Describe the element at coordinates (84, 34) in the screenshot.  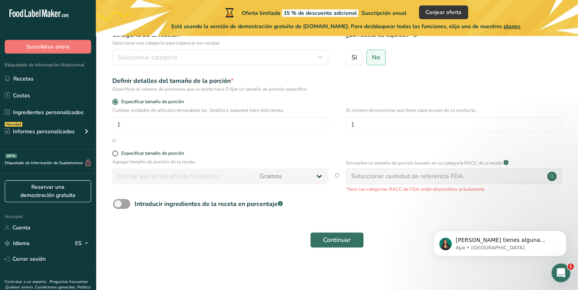
I see `p: Message from Aya, sent Ahora` at that location.